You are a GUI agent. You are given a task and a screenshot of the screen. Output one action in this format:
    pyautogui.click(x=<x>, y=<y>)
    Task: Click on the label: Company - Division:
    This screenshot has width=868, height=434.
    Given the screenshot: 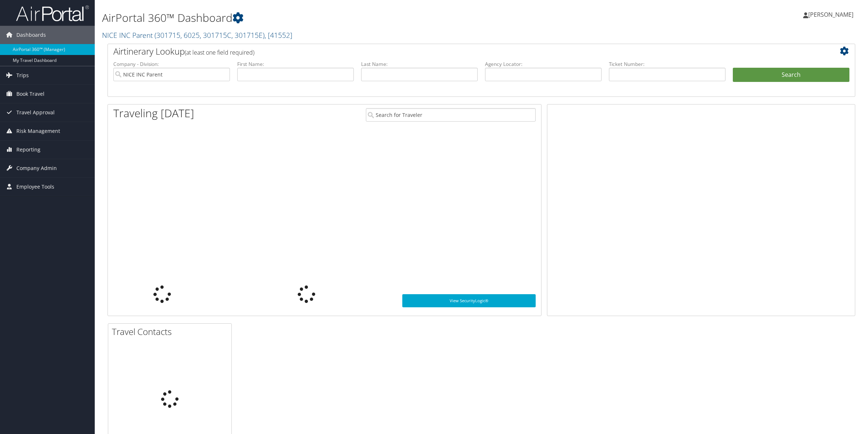 What is the action you would take?
    pyautogui.click(x=171, y=64)
    